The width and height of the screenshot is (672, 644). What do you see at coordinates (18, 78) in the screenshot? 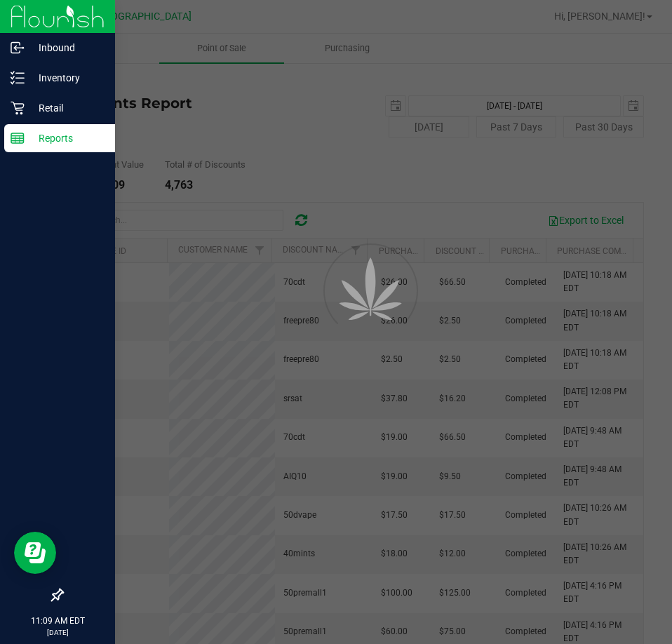
I see `inline-svg: Inventory` at bounding box center [18, 78].